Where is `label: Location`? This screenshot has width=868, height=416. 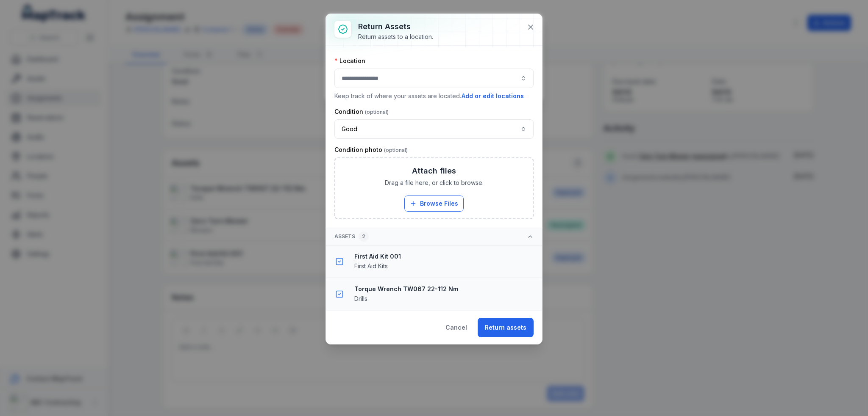 label: Location is located at coordinates (349, 61).